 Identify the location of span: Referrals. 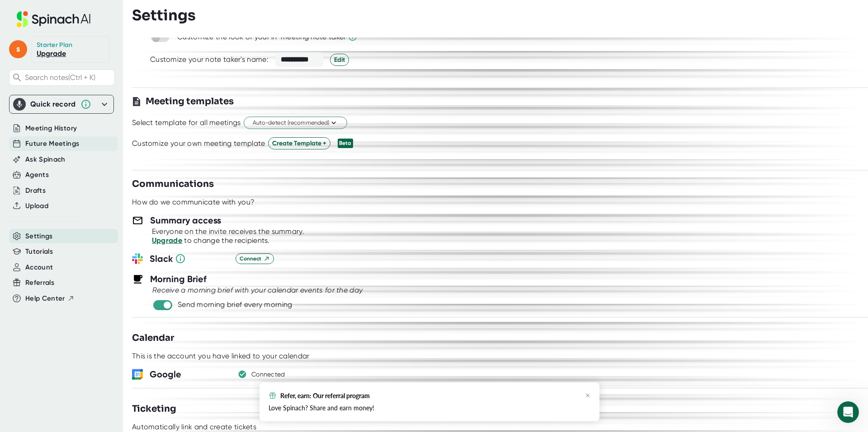
(40, 283).